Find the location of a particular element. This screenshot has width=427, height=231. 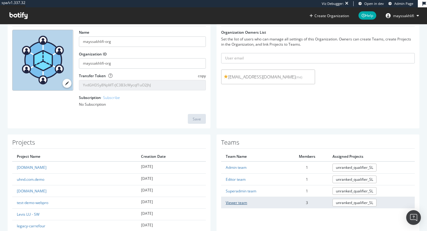

th: Members is located at coordinates (307, 156).